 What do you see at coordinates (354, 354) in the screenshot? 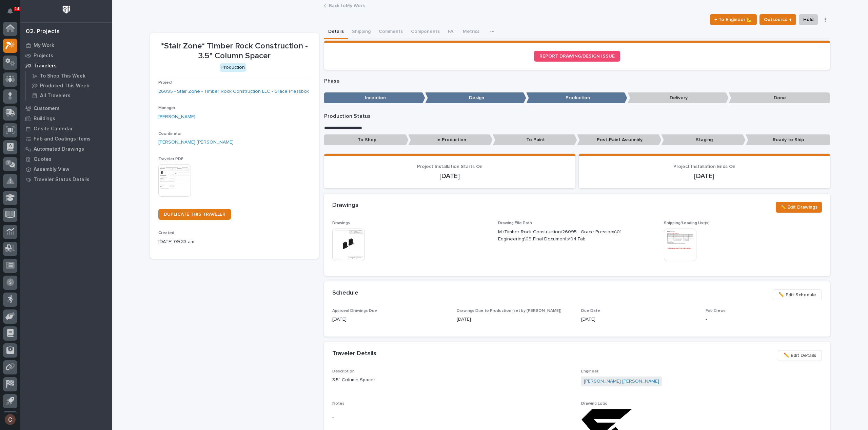
I see `h2: Traveler Details` at bounding box center [354, 354].